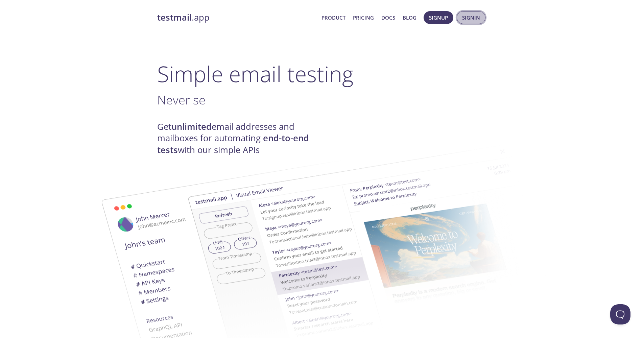  Describe the element at coordinates (363, 17) in the screenshot. I see `a: Pricing` at that location.